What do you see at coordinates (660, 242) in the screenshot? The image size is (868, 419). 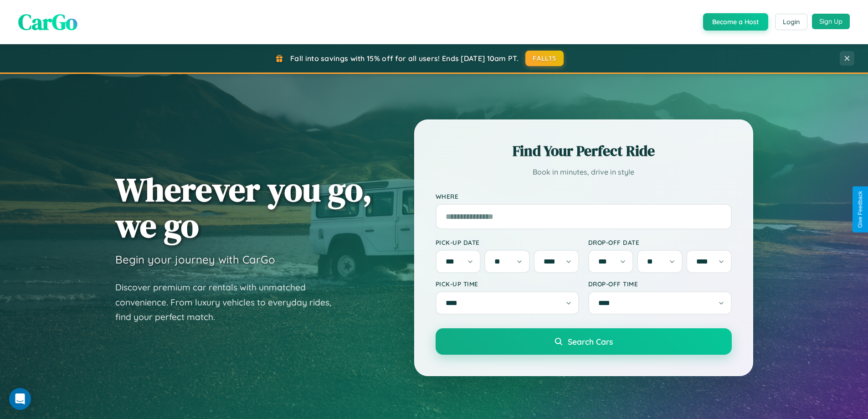 I see `label: Drop-off Date` at bounding box center [660, 242].